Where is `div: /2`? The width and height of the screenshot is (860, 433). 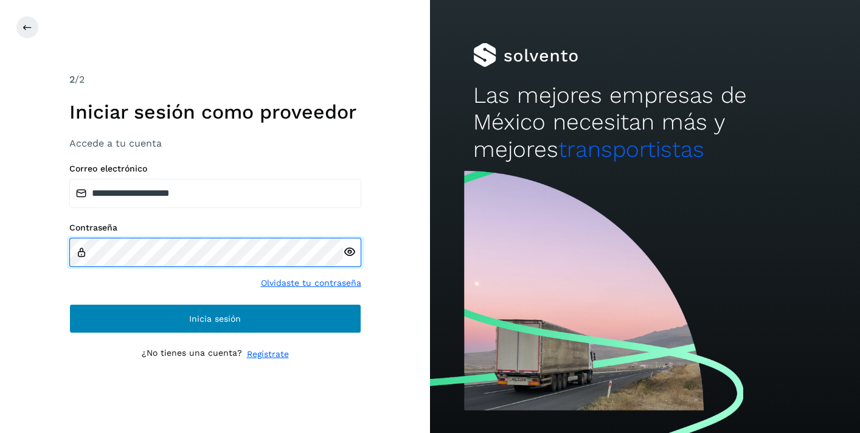
div: /2 is located at coordinates (215, 80).